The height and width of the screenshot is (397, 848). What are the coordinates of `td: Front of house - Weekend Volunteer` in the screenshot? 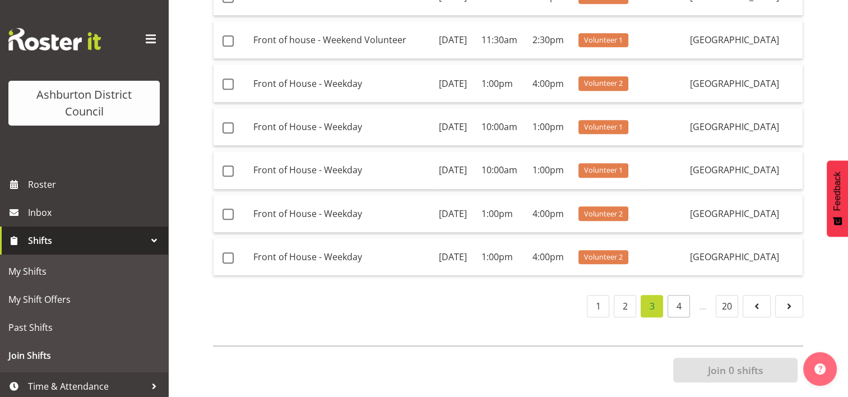 It's located at (341, 40).